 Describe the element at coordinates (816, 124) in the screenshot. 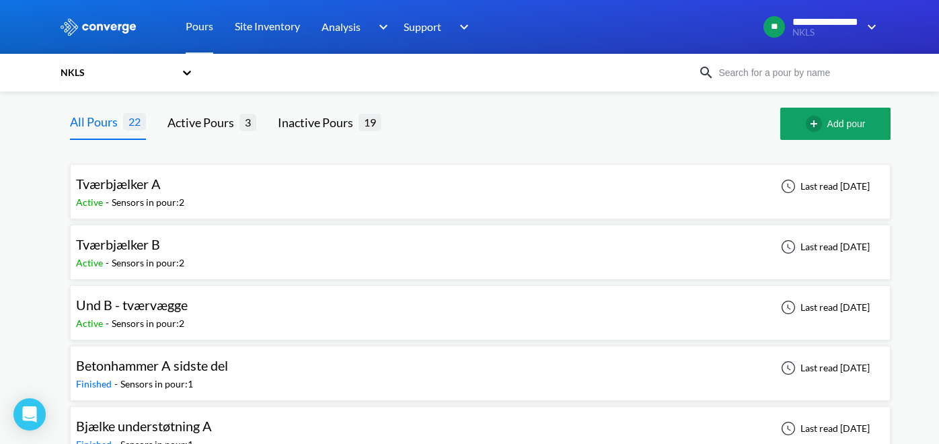

I see `img: add-circle-outline.svg` at that location.